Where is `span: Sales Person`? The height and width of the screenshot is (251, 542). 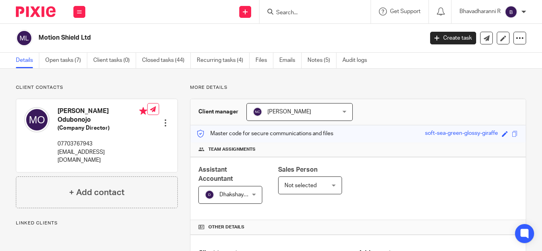
span: Sales Person is located at coordinates (298, 170).